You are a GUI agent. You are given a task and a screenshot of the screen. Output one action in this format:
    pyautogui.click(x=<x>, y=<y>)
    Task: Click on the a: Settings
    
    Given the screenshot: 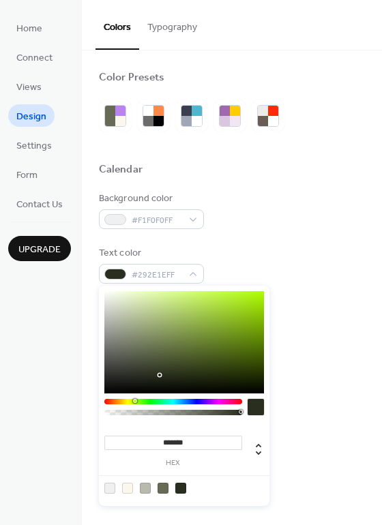 What is the action you would take?
    pyautogui.click(x=34, y=145)
    